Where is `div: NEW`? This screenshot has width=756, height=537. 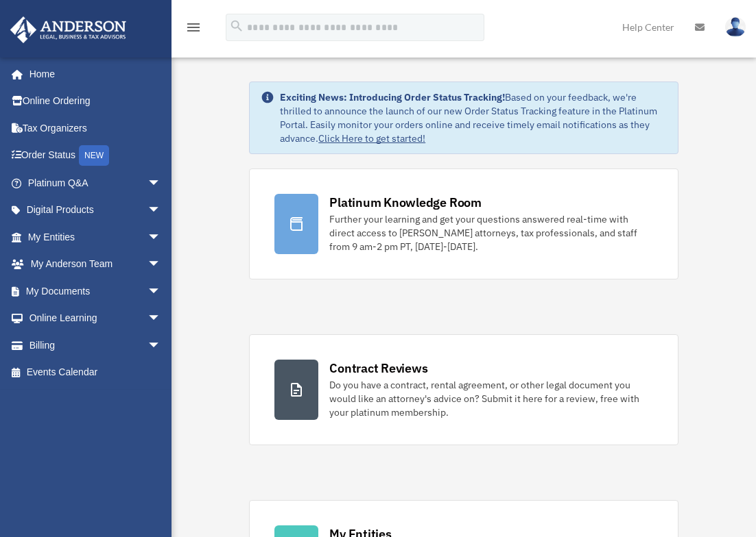
div: NEW is located at coordinates (94, 156).